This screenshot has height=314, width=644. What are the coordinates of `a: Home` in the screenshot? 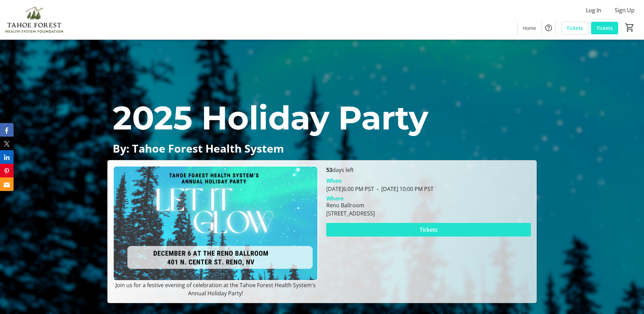 It's located at (529, 28).